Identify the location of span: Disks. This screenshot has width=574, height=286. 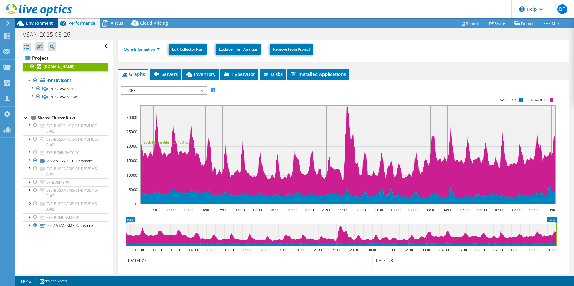
(272, 74).